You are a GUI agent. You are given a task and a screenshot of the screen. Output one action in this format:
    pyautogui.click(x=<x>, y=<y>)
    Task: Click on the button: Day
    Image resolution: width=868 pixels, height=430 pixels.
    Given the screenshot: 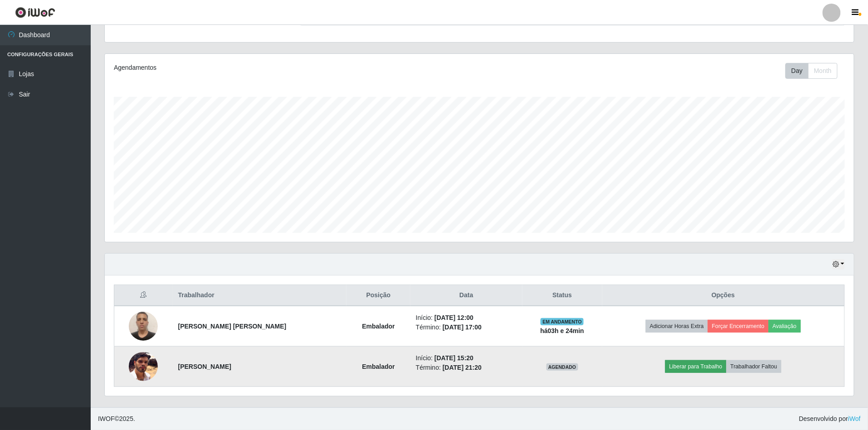 What is the action you would take?
    pyautogui.click(x=797, y=71)
    